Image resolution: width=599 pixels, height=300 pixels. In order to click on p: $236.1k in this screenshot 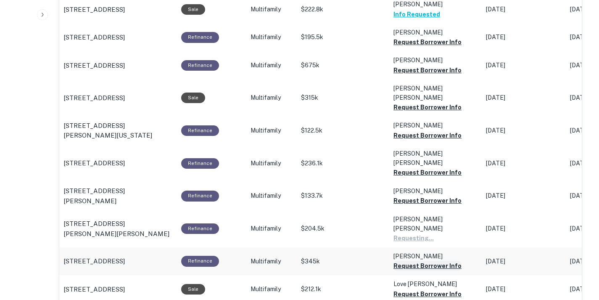, I will do `click(343, 163)`.